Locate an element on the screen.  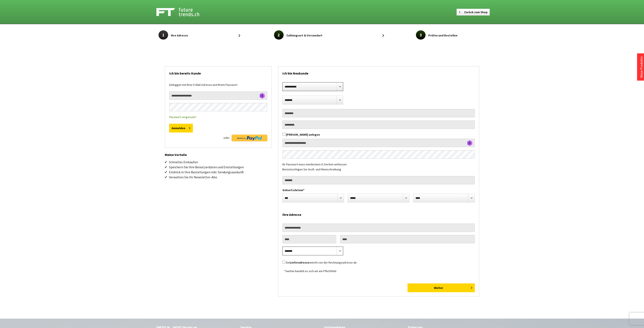
span: Ihre Adresse is located at coordinates (179, 35).